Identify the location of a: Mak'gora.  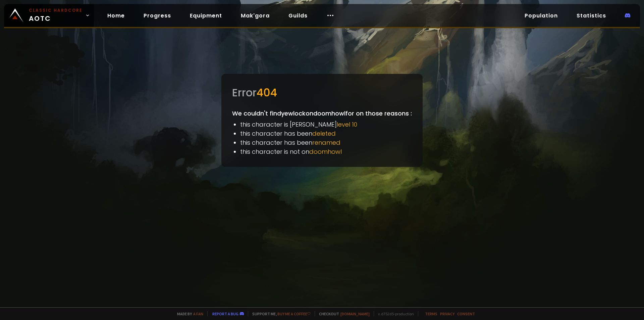
(255, 16).